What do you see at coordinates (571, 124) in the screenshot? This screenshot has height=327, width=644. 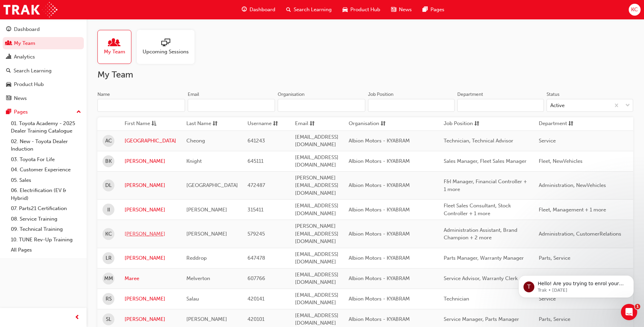 I see `span: sorting-icon` at bounding box center [571, 124].